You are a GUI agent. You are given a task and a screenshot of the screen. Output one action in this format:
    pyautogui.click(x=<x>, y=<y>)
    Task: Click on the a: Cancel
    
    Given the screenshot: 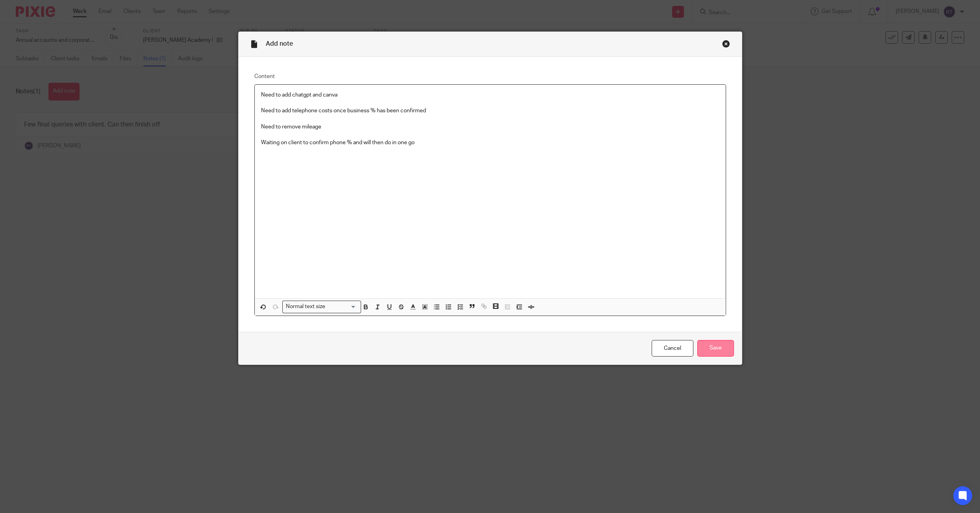 What is the action you would take?
    pyautogui.click(x=673, y=348)
    